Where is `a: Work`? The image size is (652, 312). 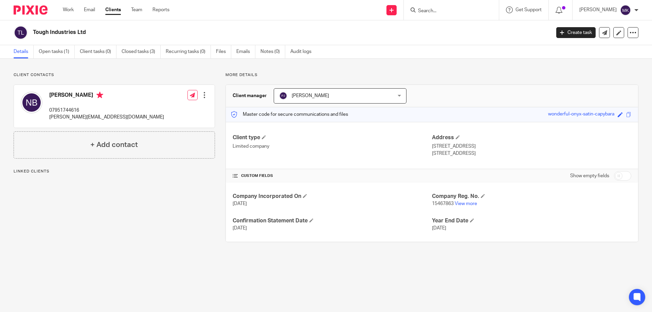 a: Work is located at coordinates (68, 10).